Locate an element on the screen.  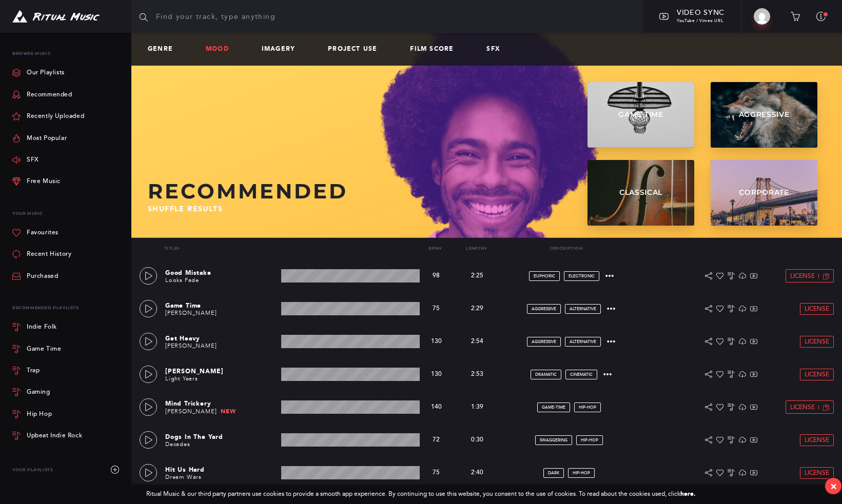
a: Length is located at coordinates (476, 248).